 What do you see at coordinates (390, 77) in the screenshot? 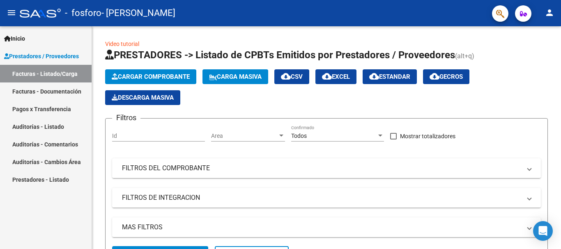
I see `button: Estandar` at bounding box center [390, 77].